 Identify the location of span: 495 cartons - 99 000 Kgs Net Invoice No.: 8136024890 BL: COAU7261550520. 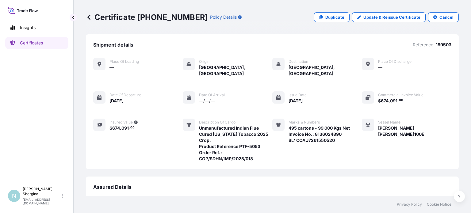
(319, 134).